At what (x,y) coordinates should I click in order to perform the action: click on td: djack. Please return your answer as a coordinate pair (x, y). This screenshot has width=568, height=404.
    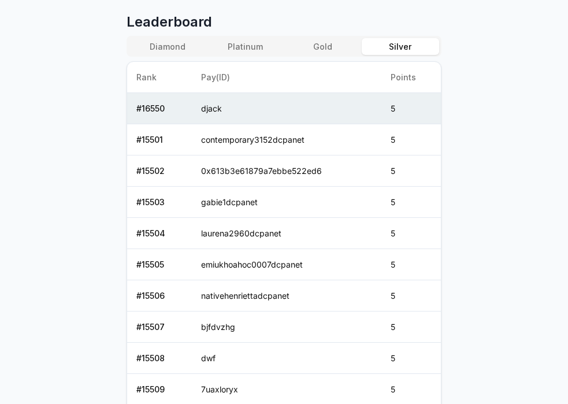
    Looking at the image, I should click on (287, 109).